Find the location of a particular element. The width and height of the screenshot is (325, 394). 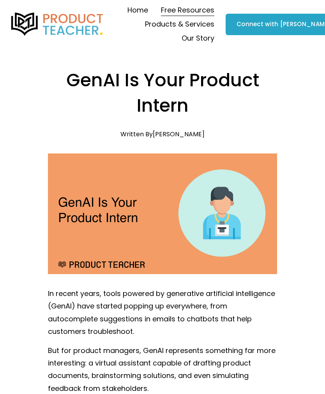

span: Our Story is located at coordinates (198, 38).